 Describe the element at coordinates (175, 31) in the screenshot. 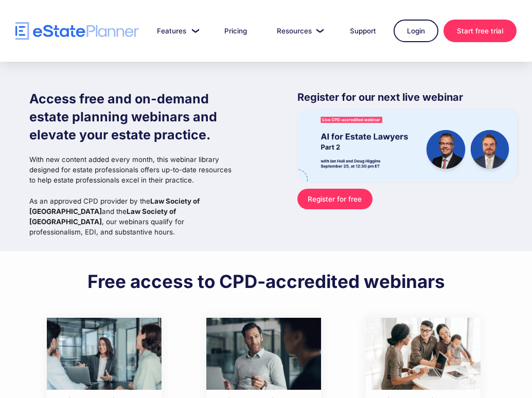

I see `a: Features` at that location.